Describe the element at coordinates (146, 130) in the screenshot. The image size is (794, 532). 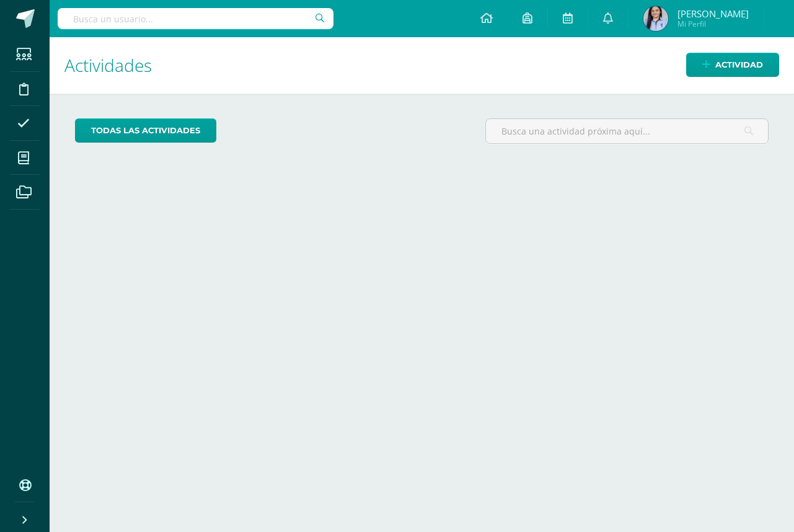
I see `a: todas las Actividades` at that location.